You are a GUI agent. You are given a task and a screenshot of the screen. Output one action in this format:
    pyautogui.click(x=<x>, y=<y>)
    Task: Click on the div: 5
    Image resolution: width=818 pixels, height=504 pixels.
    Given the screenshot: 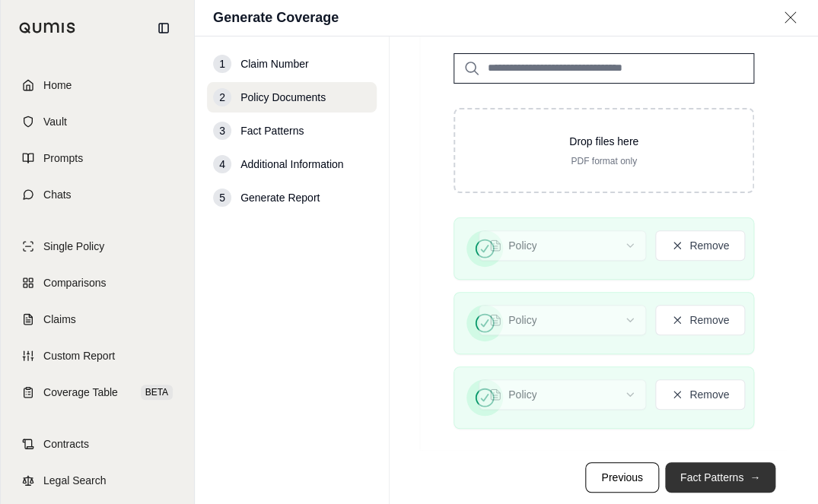 What is the action you would take?
    pyautogui.click(x=222, y=197)
    